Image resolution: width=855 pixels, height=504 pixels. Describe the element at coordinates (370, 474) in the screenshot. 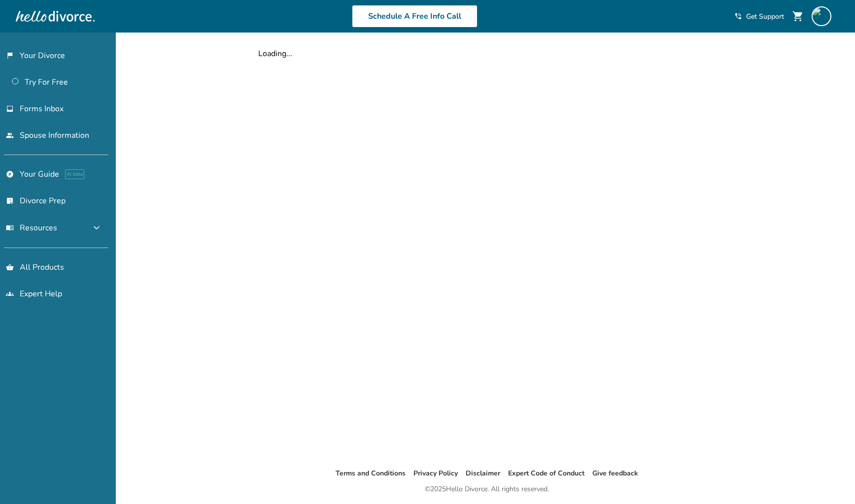

I see `a: Terms and Conditions` at that location.